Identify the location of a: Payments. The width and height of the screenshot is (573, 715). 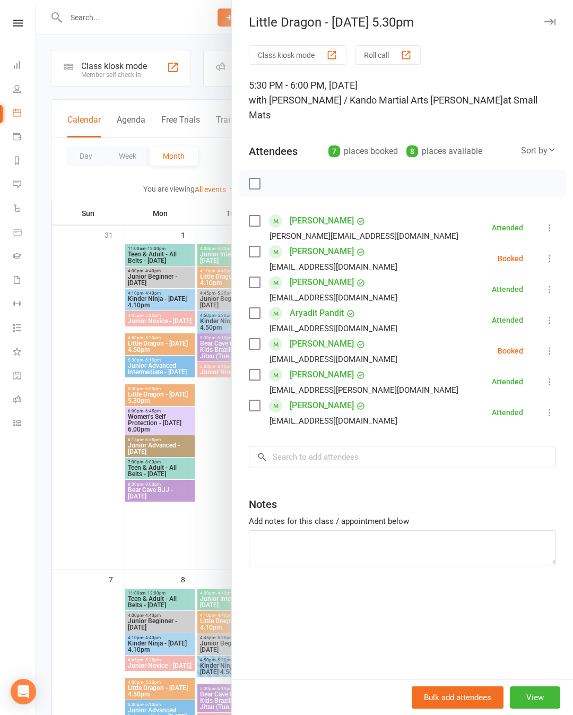
(24, 137).